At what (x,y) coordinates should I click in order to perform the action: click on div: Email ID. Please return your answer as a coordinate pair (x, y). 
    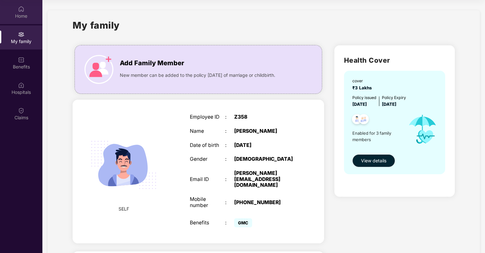
    Looking at the image, I should click on (207, 179).